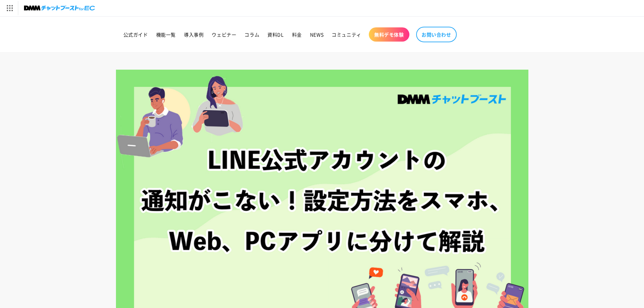 The height and width of the screenshot is (308, 644). Describe the element at coordinates (436, 35) in the screenshot. I see `span: お問い合わせ` at that location.